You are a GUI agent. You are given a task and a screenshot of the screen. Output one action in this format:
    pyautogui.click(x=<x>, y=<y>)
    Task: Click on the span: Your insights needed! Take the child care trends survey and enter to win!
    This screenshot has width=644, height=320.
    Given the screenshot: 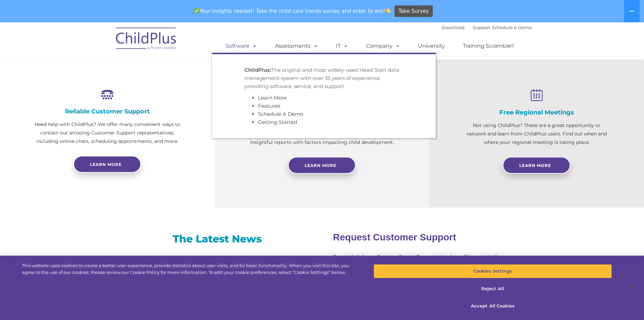 What is the action you would take?
    pyautogui.click(x=292, y=11)
    